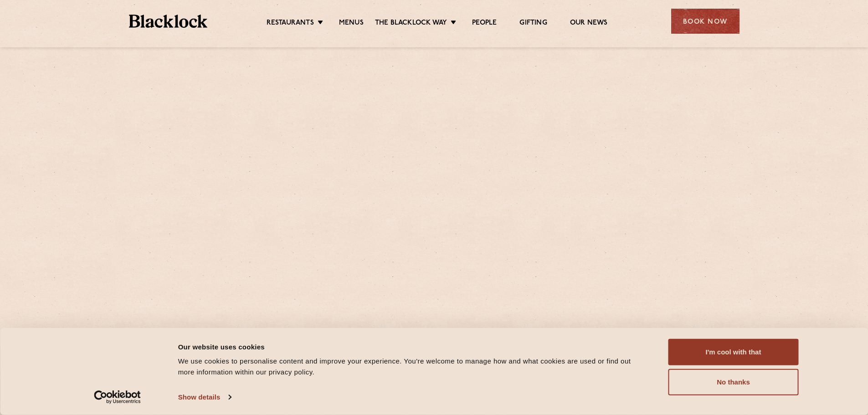 This screenshot has width=868, height=415. Describe the element at coordinates (291, 24) in the screenshot. I see `a: Restaurants` at that location.